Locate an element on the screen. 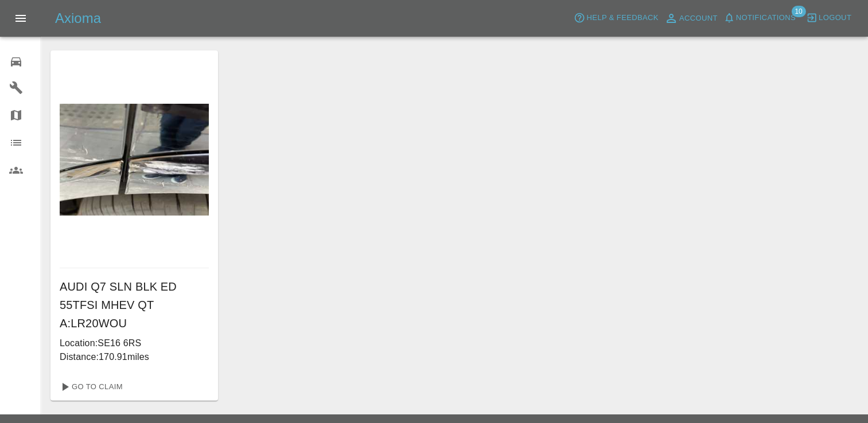 The width and height of the screenshot is (868, 423). p: Distance: 170.91 miles is located at coordinates (134, 357).